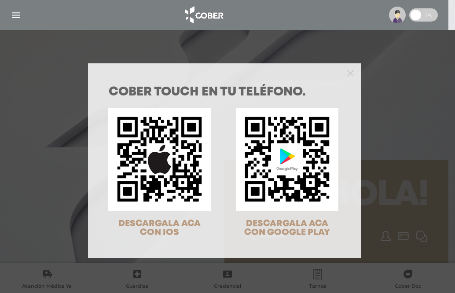 The width and height of the screenshot is (455, 293). I want to click on span: DESCARGALA ACA CON GOOGLE PLAY, so click(287, 228).